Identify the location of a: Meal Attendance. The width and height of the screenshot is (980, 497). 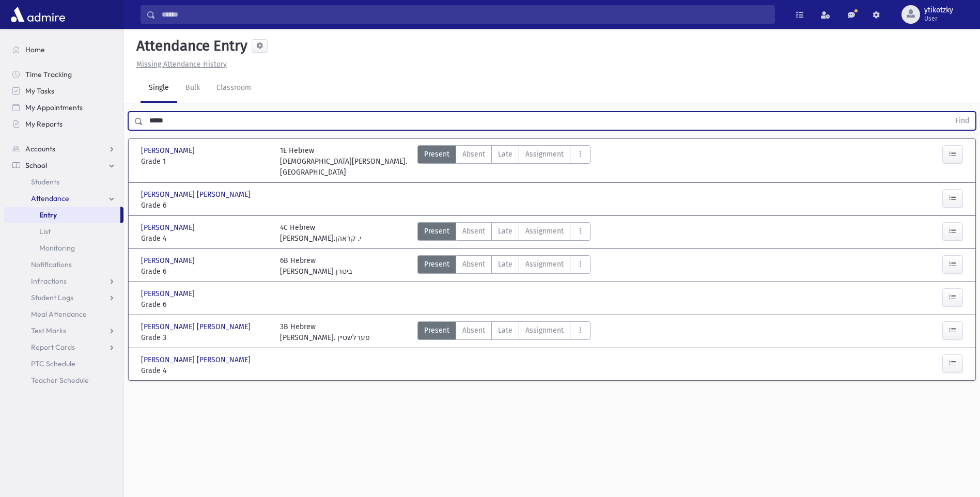
(63, 315).